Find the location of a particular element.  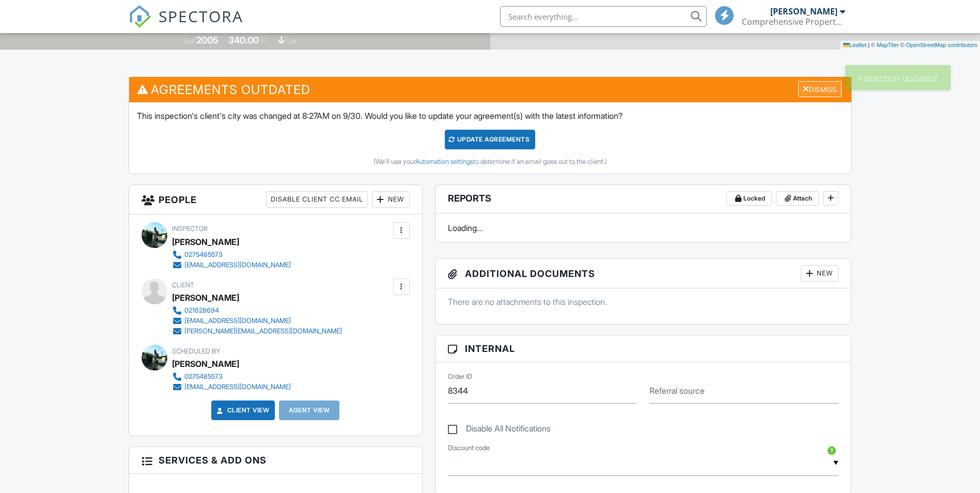

div: Update Agreements is located at coordinates (490, 140).